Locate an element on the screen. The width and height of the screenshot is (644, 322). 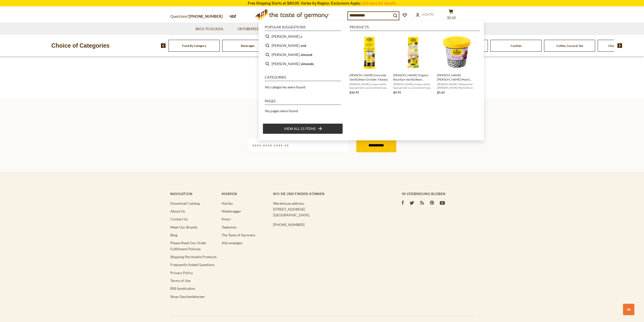
li: Pickerd Silber Pearls Baking Decoration, in Tub, 100g is located at coordinates (456, 64).